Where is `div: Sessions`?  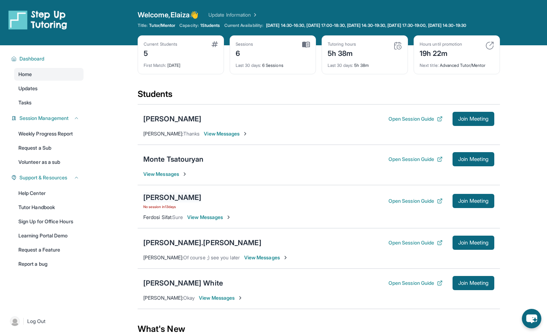 div: Sessions is located at coordinates (245, 44).